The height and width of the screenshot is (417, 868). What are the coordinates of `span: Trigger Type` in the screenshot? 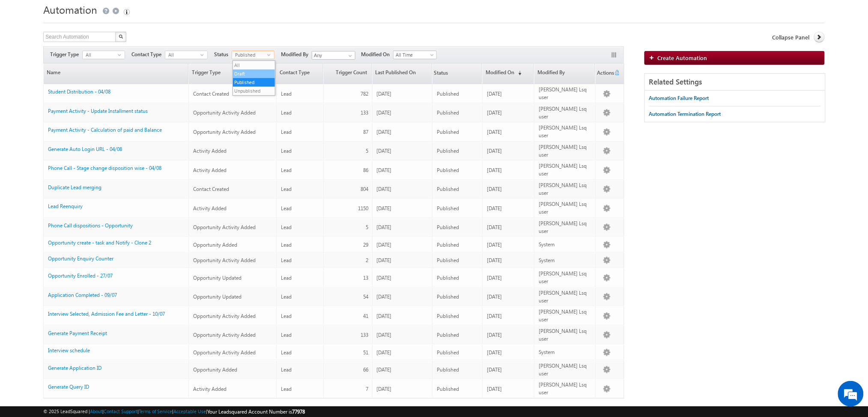 It's located at (66, 55).